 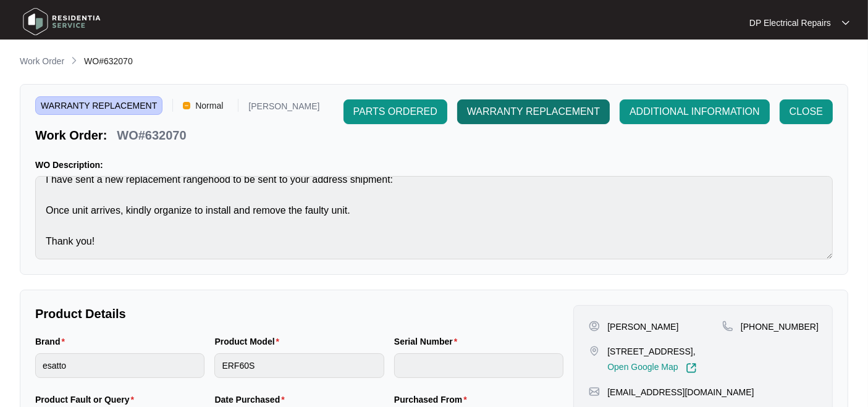 I want to click on button: PARTS ORDERED, so click(x=396, y=112).